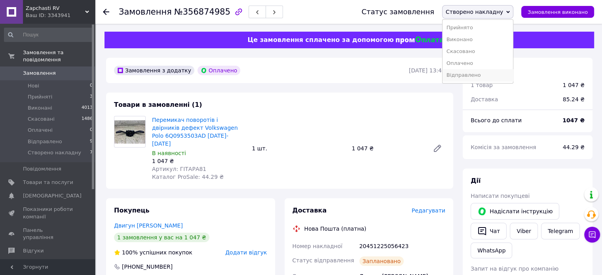 This screenshot has width=602, height=275. I want to click on span: Каталог ProSale: 44.29 ₴, so click(188, 177).